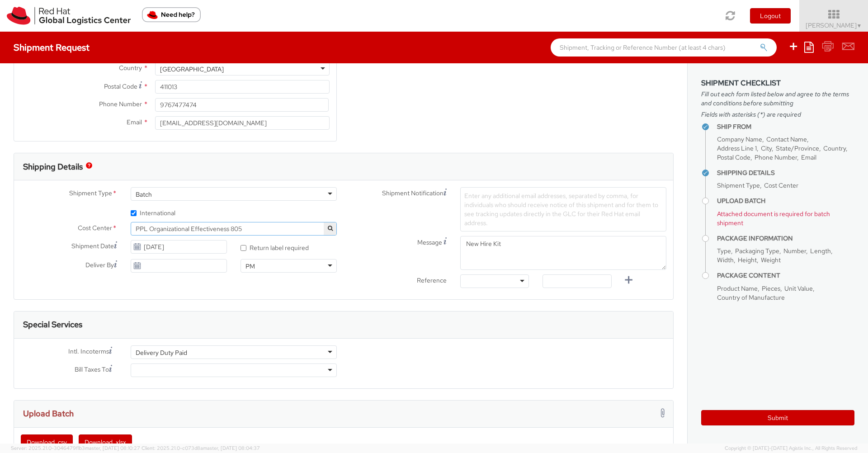  I want to click on h4: Package Information, so click(786, 238).